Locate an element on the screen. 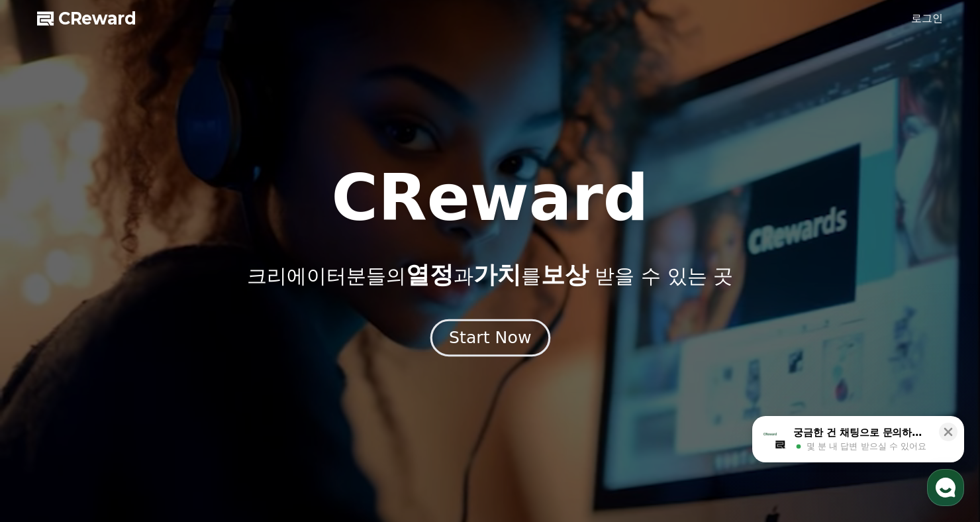  h1: CReward is located at coordinates (489, 198).